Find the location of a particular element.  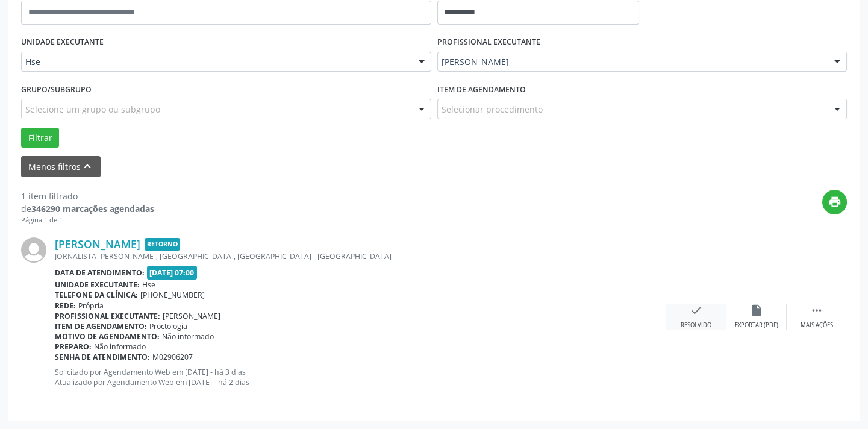

label: Grupo/Subgrupo is located at coordinates (56, 89).